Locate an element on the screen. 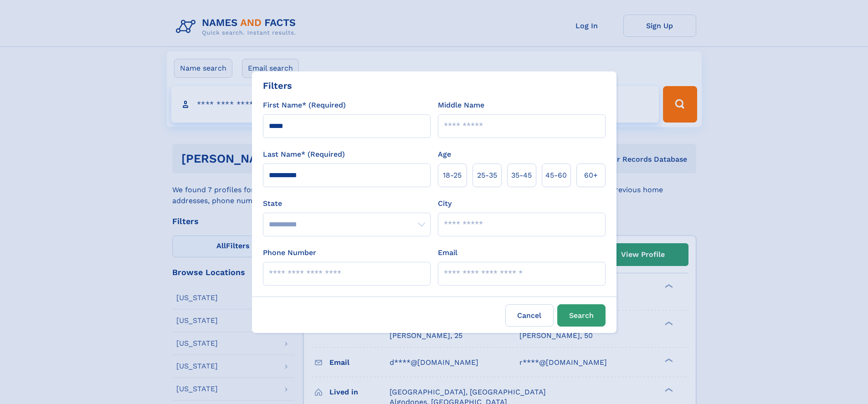 The width and height of the screenshot is (868, 404). label: Email is located at coordinates (448, 253).